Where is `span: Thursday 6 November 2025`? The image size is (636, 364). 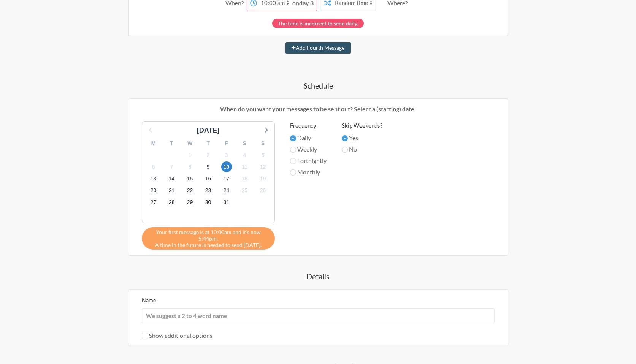
span: Thursday 6 November 2025 is located at coordinates (154, 167).